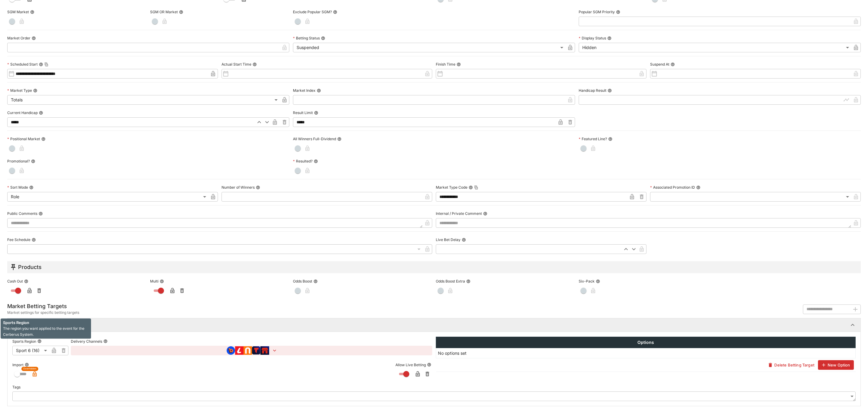  Describe the element at coordinates (458, 213) in the screenshot. I see `p: Internal / Private Comment` at that location.